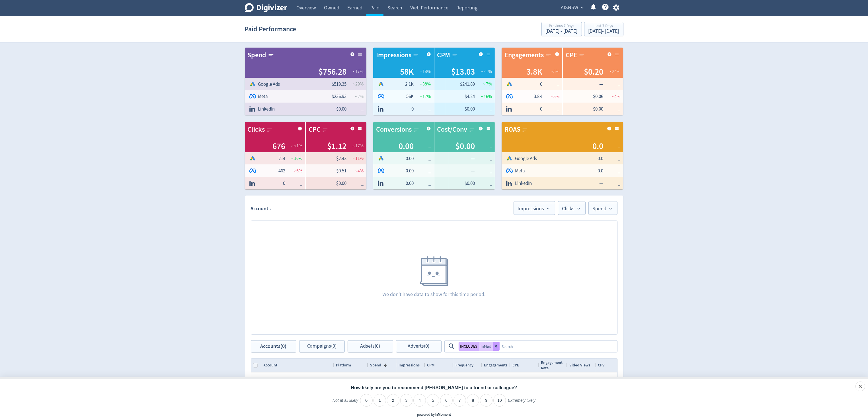 The width and height of the screenshot is (868, 420). I want to click on div: Impressions, so click(394, 55).